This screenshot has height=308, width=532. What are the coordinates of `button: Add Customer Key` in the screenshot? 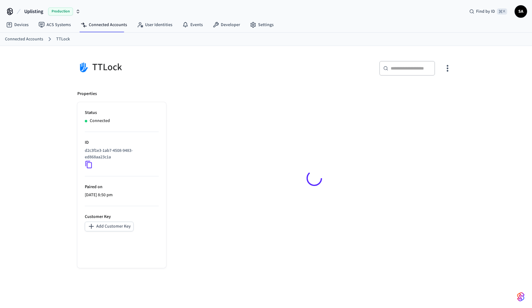 It's located at (109, 226).